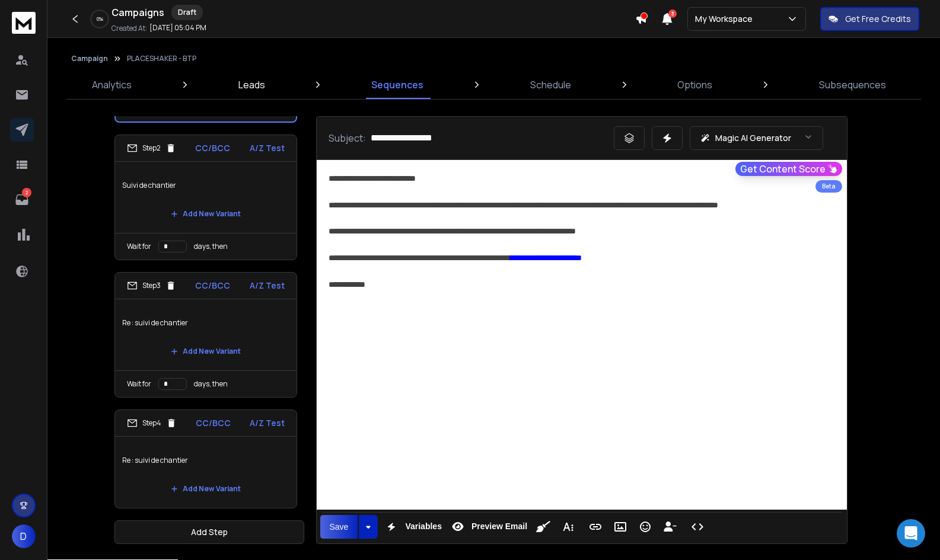  Describe the element at coordinates (670, 526) in the screenshot. I see `button: Insert Unsubscribe Link` at that location.